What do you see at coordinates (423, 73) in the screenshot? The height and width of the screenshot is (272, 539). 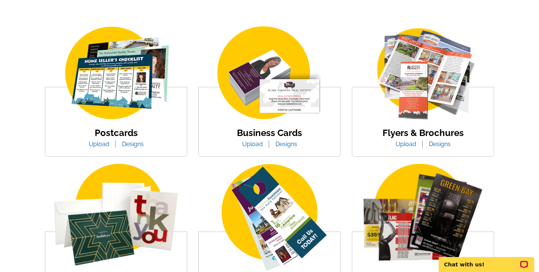 I see `img: flyer-card.png` at bounding box center [423, 73].